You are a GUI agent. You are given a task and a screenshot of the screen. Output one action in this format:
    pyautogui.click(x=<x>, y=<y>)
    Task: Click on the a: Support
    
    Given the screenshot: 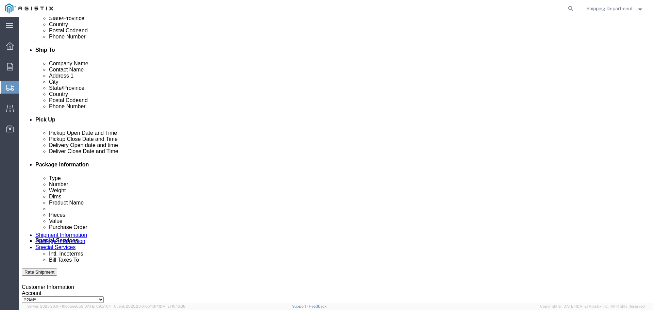 What is the action you would take?
    pyautogui.click(x=301, y=306)
    